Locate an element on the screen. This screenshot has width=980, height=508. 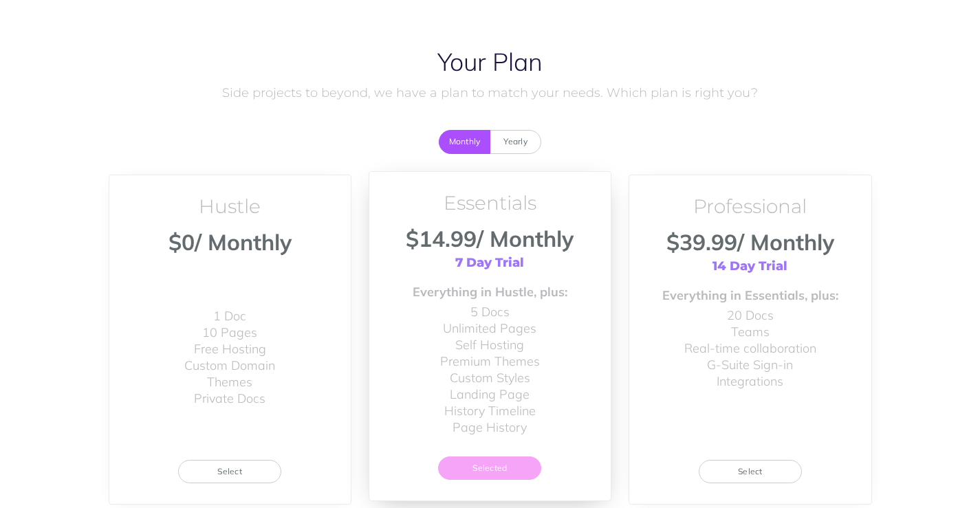
h4: Professional is located at coordinates (749, 206).